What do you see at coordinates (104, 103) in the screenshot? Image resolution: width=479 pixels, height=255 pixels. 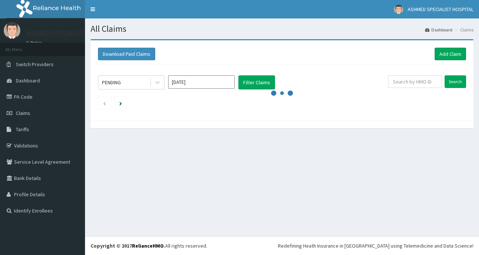 I see `a: Previous page` at bounding box center [104, 103].